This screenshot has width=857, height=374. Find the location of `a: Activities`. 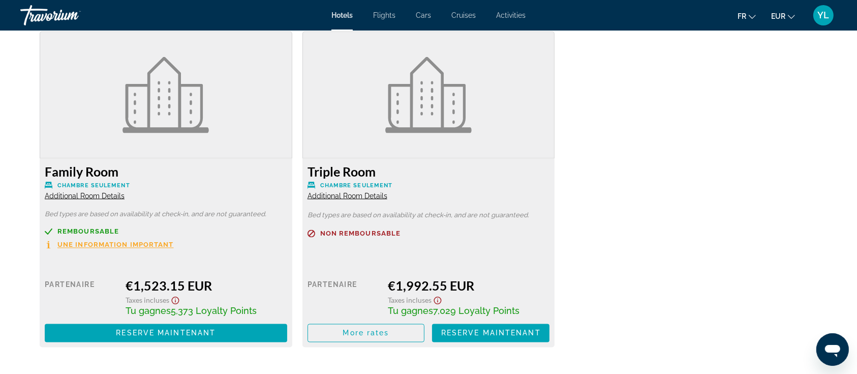

a: Activities is located at coordinates (511, 15).